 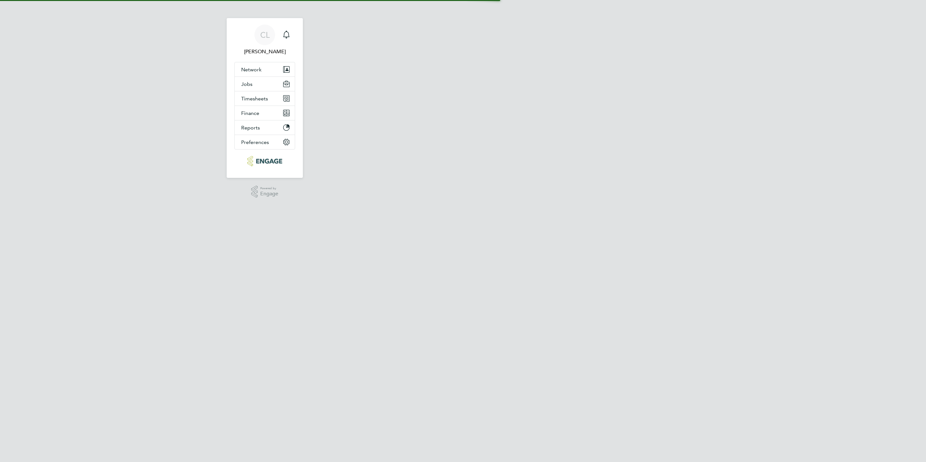 I want to click on button: Reports, so click(x=265, y=127).